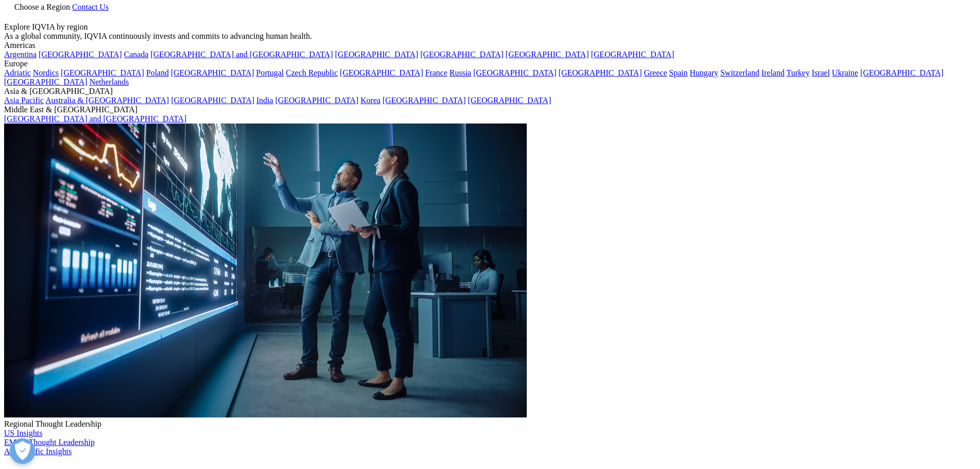  What do you see at coordinates (37, 451) in the screenshot?
I see `a: Asia Pacific Insights` at bounding box center [37, 451].